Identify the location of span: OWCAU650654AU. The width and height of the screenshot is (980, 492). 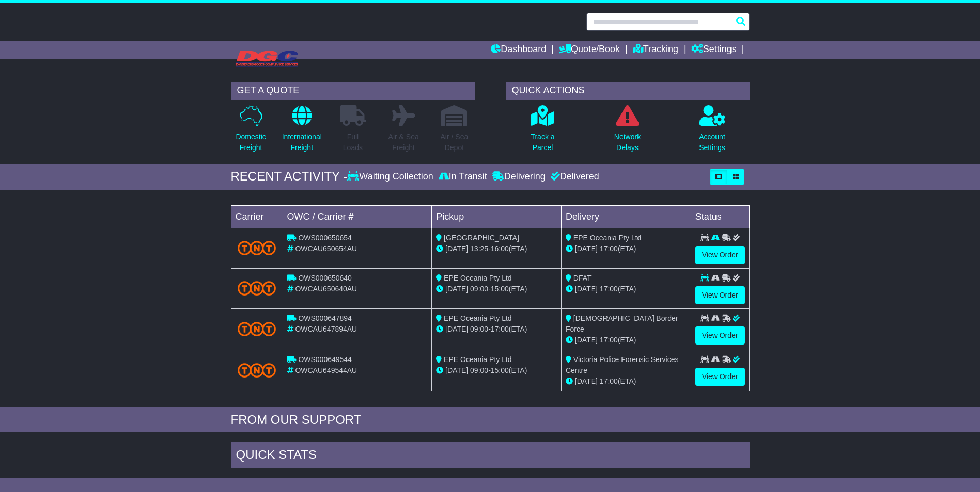
(326, 249).